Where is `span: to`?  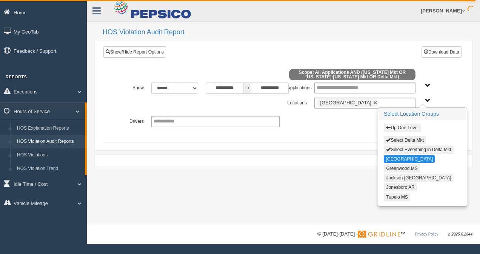 span: to is located at coordinates (247, 88).